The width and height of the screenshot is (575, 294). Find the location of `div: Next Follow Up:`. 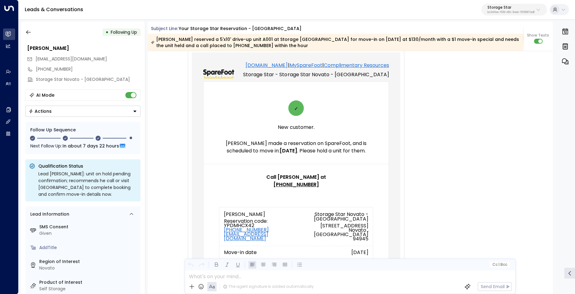

div: Next Follow Up: is located at coordinates (83, 146).